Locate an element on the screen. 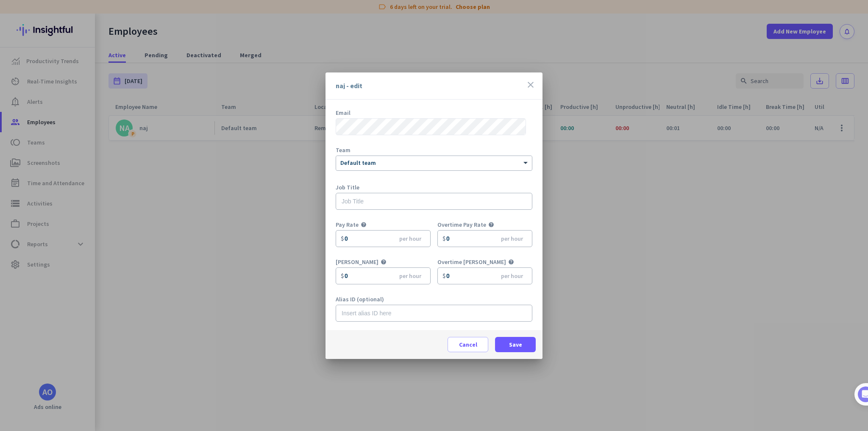  input: Insert alias ID here is located at coordinates (434, 313).